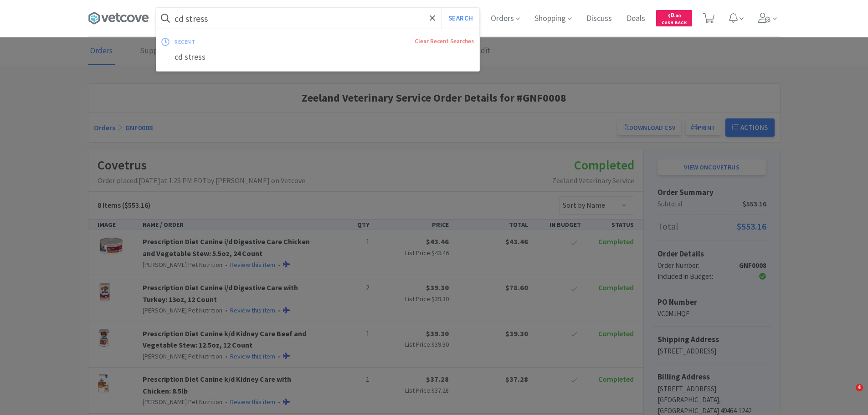 This screenshot has height=415, width=868. I want to click on a: Clear Recent Searches, so click(444, 41).